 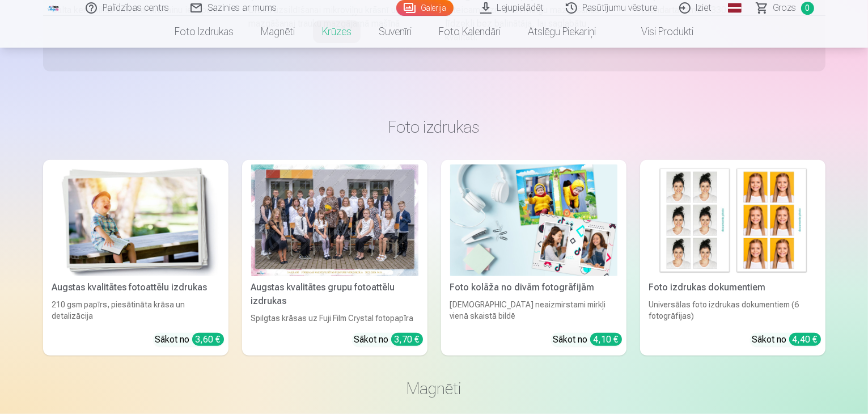 I want to click on img: /fa3, so click(x=54, y=8).